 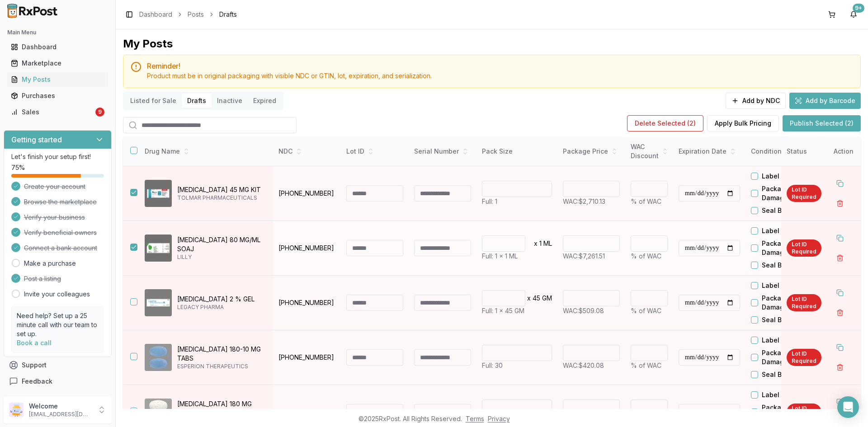 I want to click on th: Action, so click(x=843, y=152).